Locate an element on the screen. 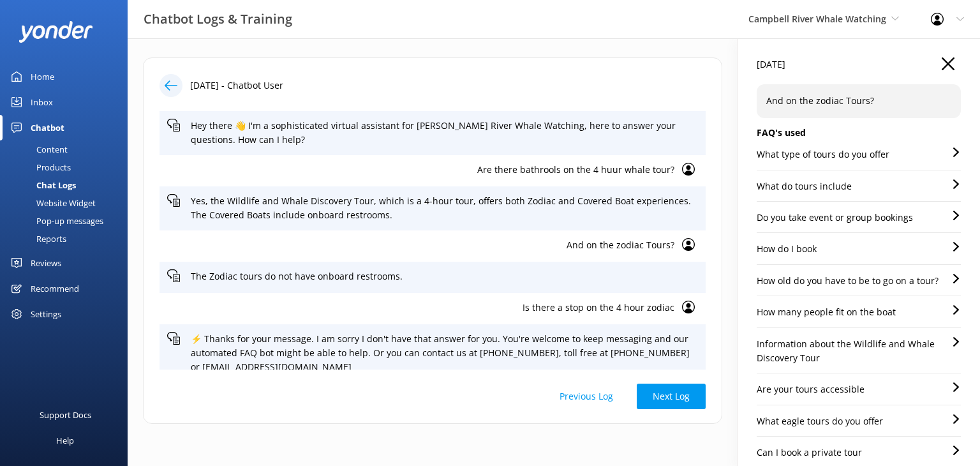 The image size is (980, 466). div: Reports is located at coordinates (37, 238).